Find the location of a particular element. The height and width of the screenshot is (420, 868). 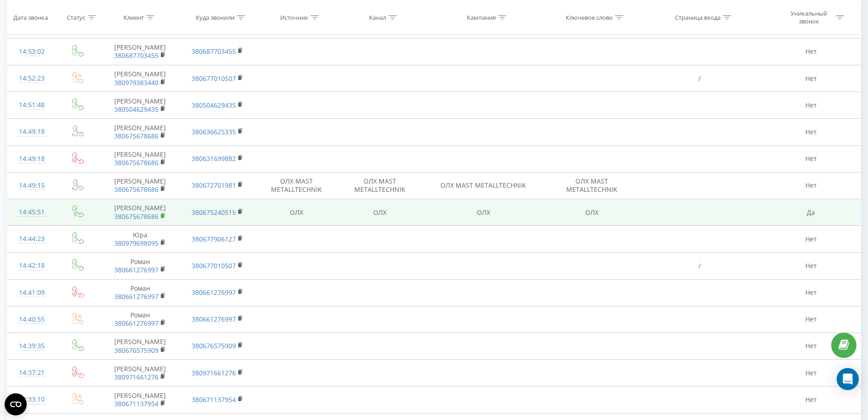

td: Да is located at coordinates (811, 212).